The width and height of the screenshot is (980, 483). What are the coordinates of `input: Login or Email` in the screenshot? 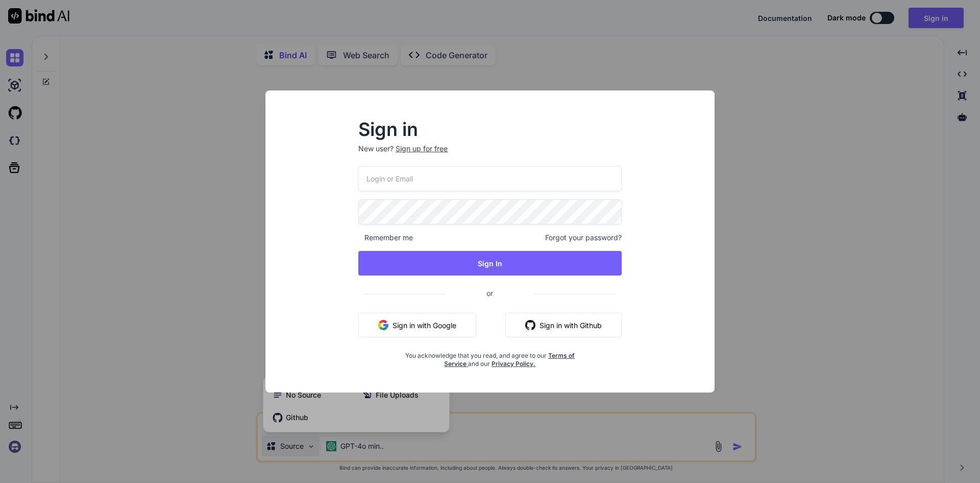 It's located at (490, 179).